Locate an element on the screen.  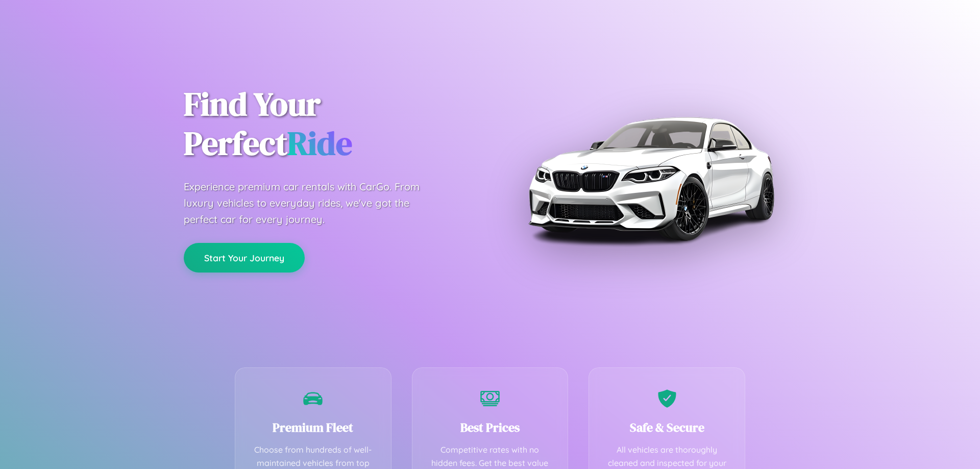
h3: Best Prices is located at coordinates (490, 427).